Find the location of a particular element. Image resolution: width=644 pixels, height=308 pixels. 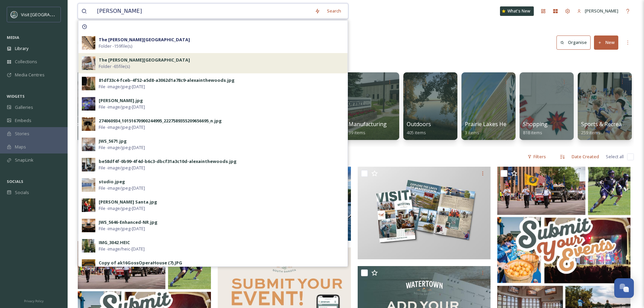

span: Collections is located at coordinates (26, 61).